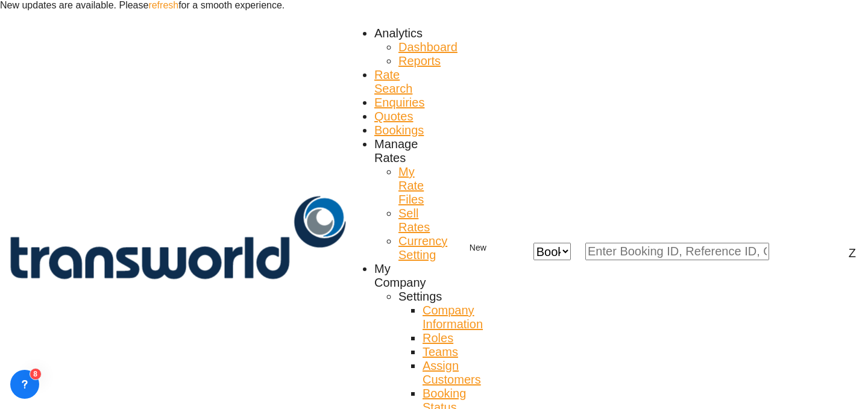  What do you see at coordinates (478, 248) in the screenshot?
I see `span: New` at bounding box center [478, 248].